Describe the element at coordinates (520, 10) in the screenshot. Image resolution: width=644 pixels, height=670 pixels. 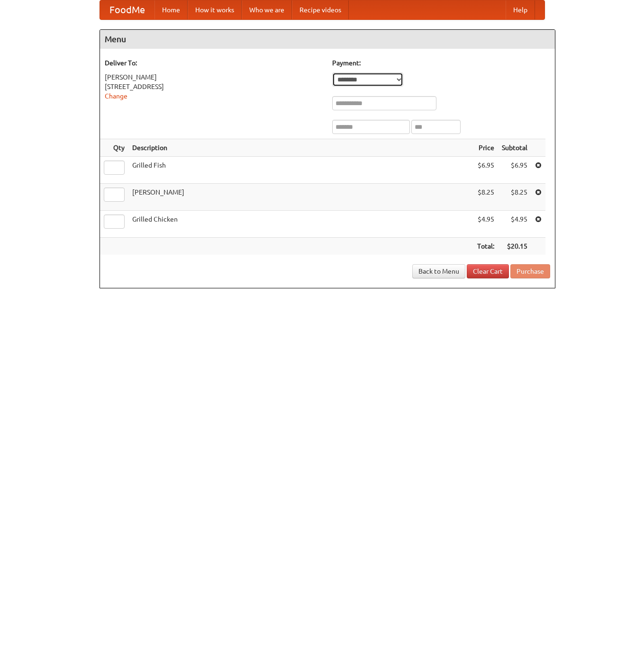
I see `a: Help` at that location.